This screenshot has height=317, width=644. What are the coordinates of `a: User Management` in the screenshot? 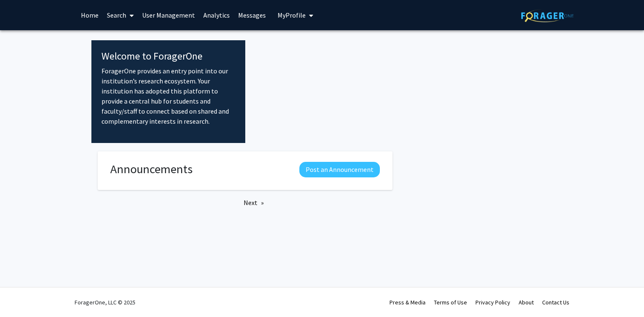 It's located at (168, 15).